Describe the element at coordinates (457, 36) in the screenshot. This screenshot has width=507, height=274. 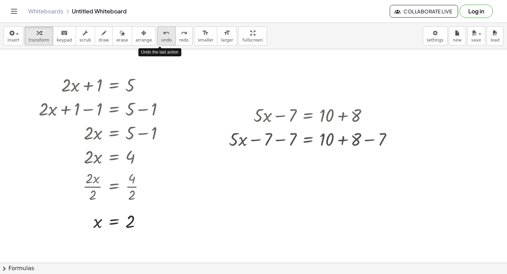
I see `button: new` at that location.